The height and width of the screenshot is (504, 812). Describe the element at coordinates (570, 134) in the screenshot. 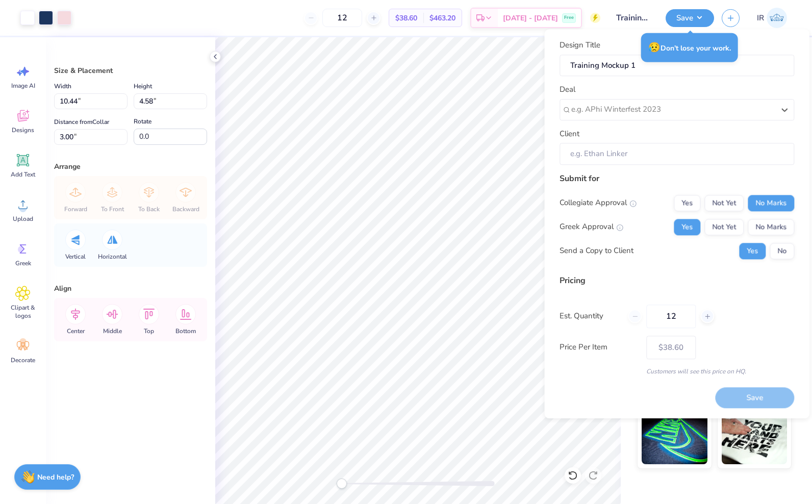

I see `label: Client` at that location.